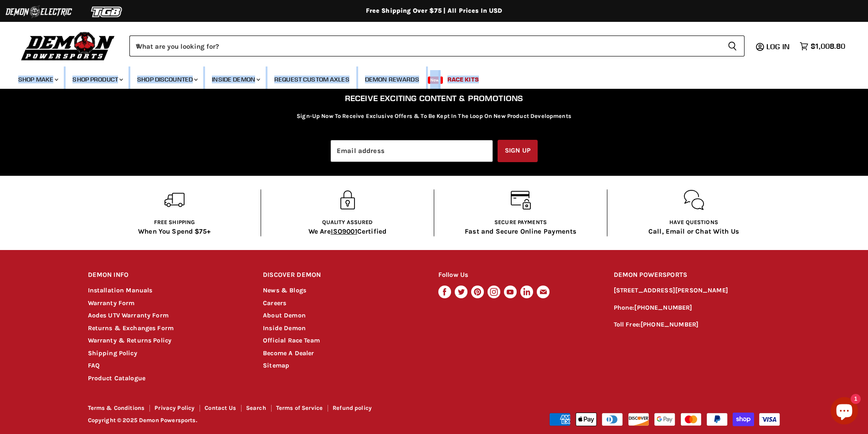 This screenshot has width=868, height=434. Describe the element at coordinates (392, 79) in the screenshot. I see `a: Demon Rewards` at that location.